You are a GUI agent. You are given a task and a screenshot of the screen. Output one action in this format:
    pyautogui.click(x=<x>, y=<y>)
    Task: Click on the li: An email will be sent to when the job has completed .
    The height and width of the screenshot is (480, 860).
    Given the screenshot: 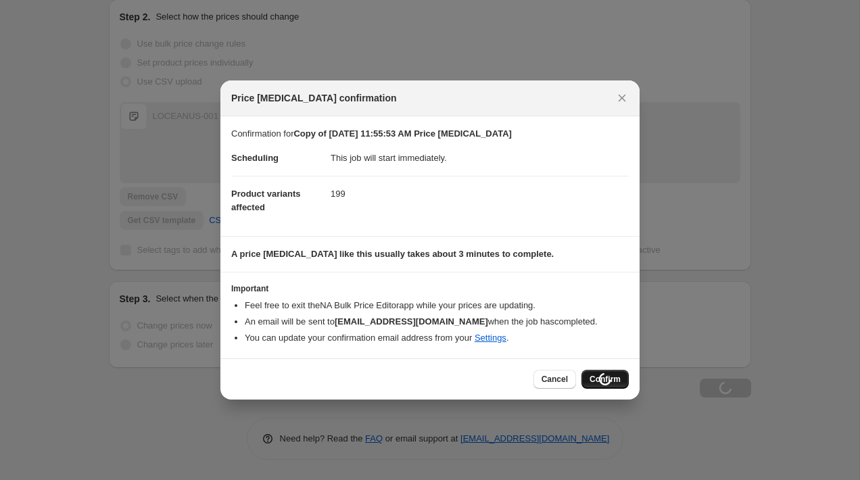 What is the action you would take?
    pyautogui.click(x=437, y=322)
    